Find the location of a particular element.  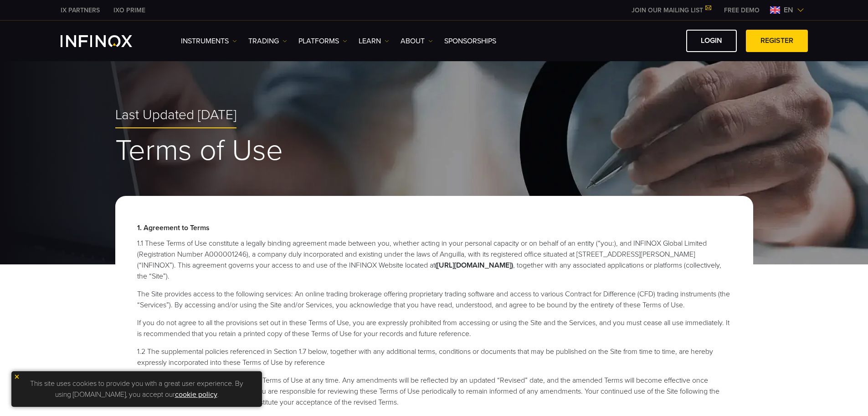

li: 1.3 We reserve the right to amend these Terms of Use at any time. Any amendments will be reflecte... is located at coordinates (435, 391).